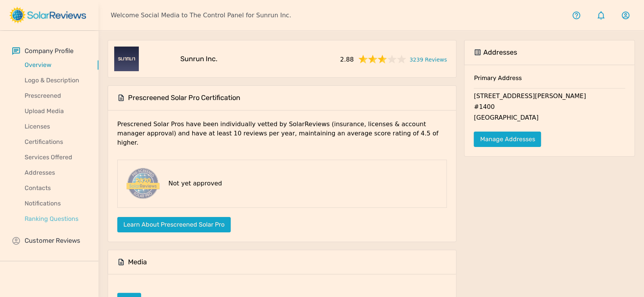 This screenshot has height=297, width=644. I want to click on p: #1400, so click(550, 108).